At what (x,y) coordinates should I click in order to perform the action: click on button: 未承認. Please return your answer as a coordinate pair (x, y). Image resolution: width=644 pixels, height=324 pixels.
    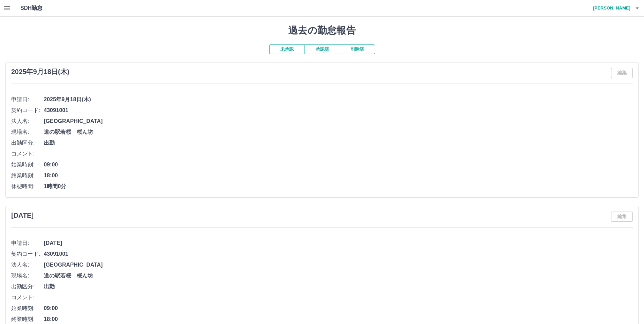
    Looking at the image, I should click on (287, 49).